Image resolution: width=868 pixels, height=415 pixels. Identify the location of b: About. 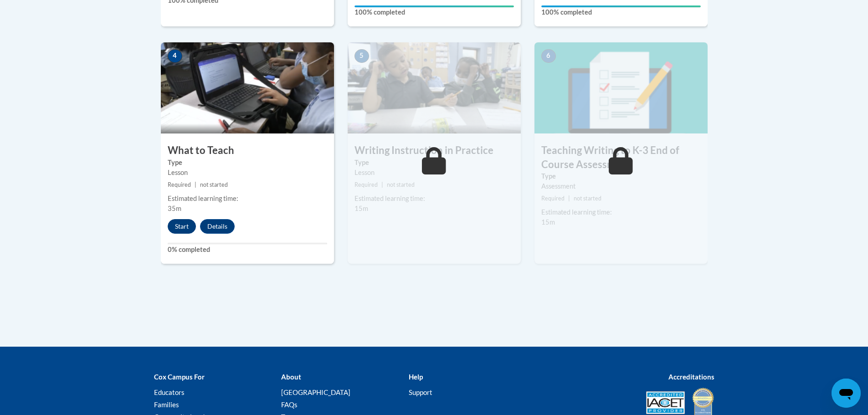
(291, 376).